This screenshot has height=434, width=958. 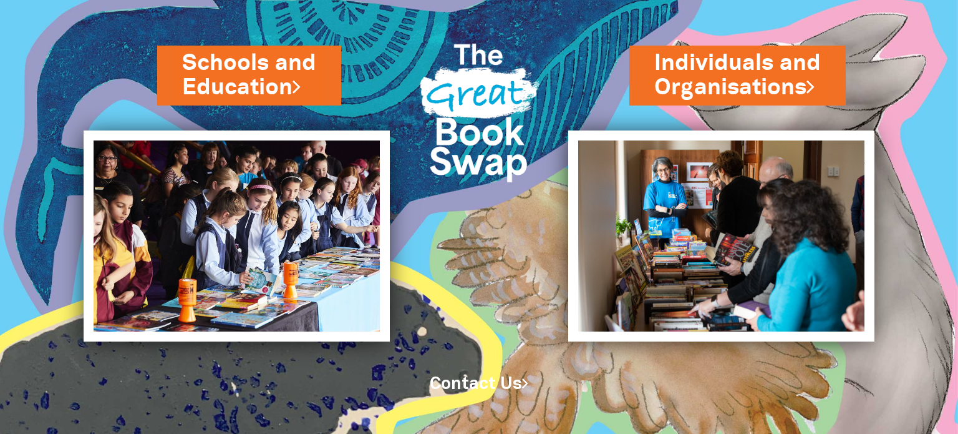 What do you see at coordinates (479, 109) in the screenshot?
I see `img: Great Bookswap logo` at bounding box center [479, 109].